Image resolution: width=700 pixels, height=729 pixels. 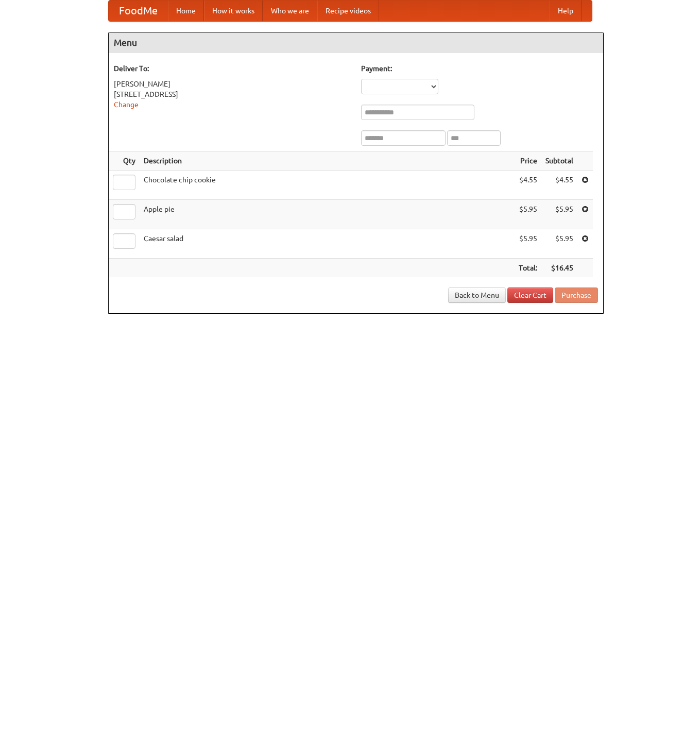 What do you see at coordinates (127, 104) in the screenshot?
I see `a: Change` at bounding box center [127, 104].